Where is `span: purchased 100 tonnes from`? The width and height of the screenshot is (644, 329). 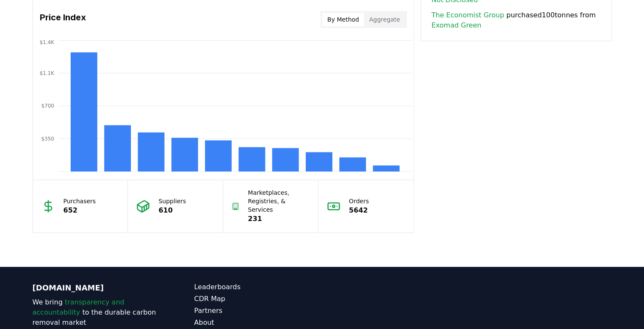
span: purchased 100 tonnes from is located at coordinates (516, 20).